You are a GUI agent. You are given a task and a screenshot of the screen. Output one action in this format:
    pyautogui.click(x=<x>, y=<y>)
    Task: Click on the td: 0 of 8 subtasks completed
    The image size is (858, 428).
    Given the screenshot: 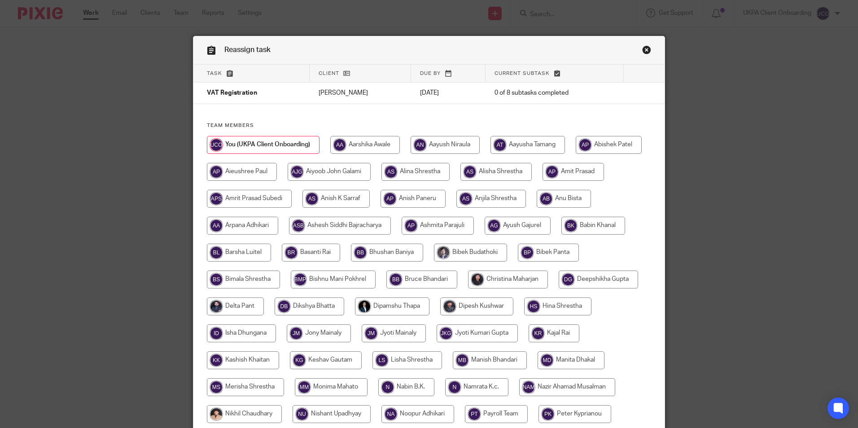 What is the action you would take?
    pyautogui.click(x=555, y=93)
    